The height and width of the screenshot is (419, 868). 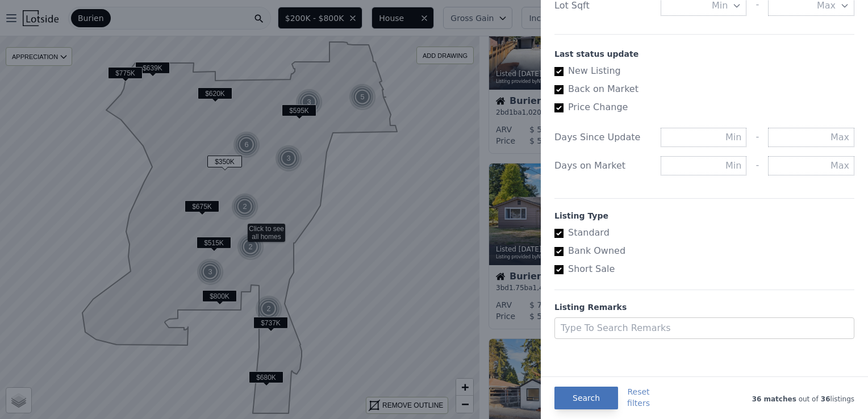 I want to click on label: Short Sale, so click(x=700, y=269).